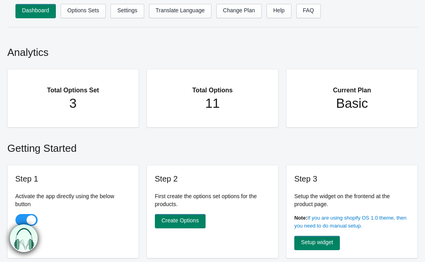 The height and width of the screenshot is (262, 425). What do you see at coordinates (73, 200) in the screenshot?
I see `p: Activate the app directly using the below button` at bounding box center [73, 200].